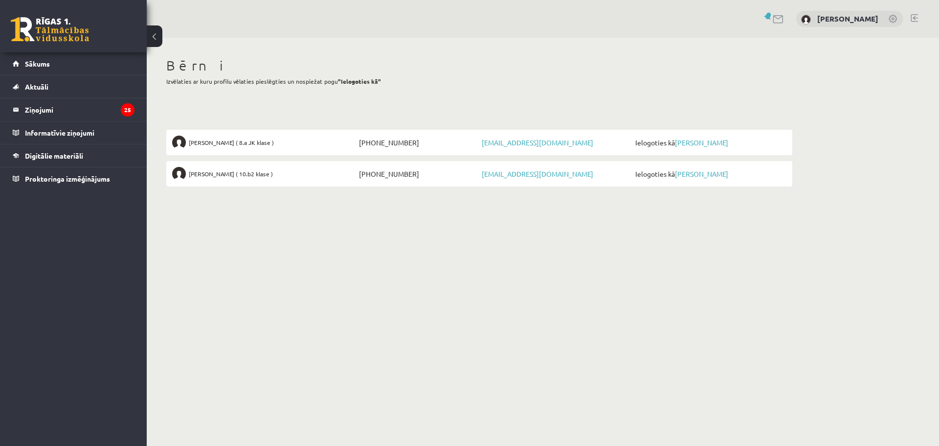 The image size is (939, 446). I want to click on b: "Ielogoties kā", so click(360, 81).